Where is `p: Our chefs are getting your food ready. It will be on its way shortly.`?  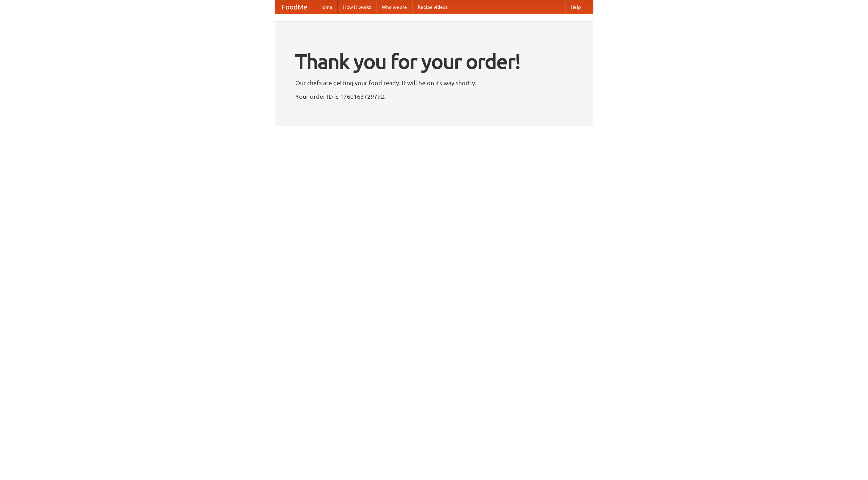
p: Our chefs are getting your food ready. It will be on its way shortly. is located at coordinates (434, 83).